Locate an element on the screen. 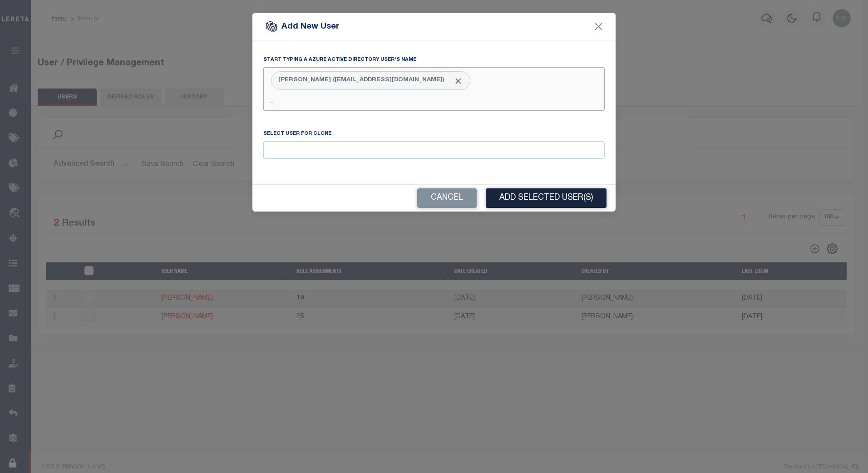 The height and width of the screenshot is (473, 868). label: Select User for clone is located at coordinates (298, 134).